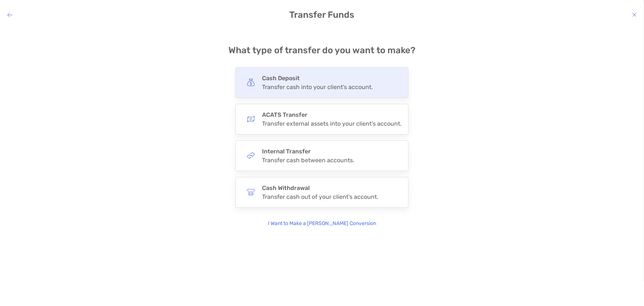 Image resolution: width=644 pixels, height=306 pixels. What do you see at coordinates (332, 114) in the screenshot?
I see `h4: ACATS Transfer` at bounding box center [332, 114].